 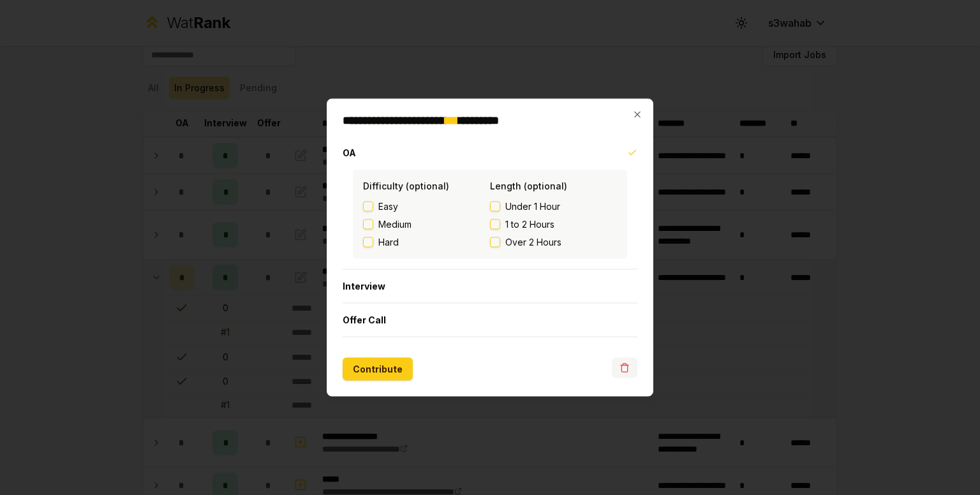 I want to click on button: Interview, so click(x=490, y=286).